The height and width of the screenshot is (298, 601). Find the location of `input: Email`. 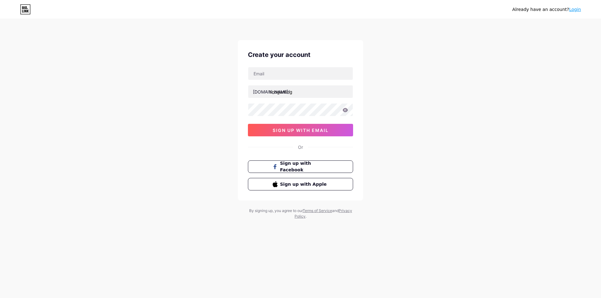

input: Email is located at coordinates (300, 74).